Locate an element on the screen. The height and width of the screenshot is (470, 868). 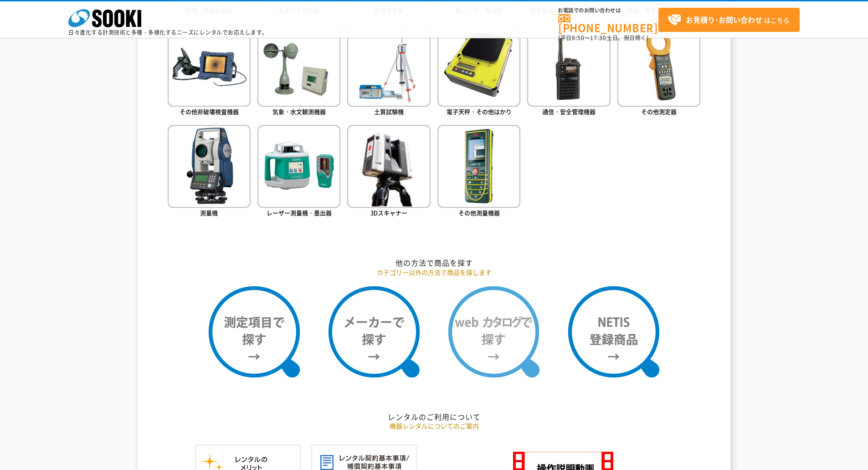
h2: 他の方法で商品を探す is located at coordinates (434, 263).